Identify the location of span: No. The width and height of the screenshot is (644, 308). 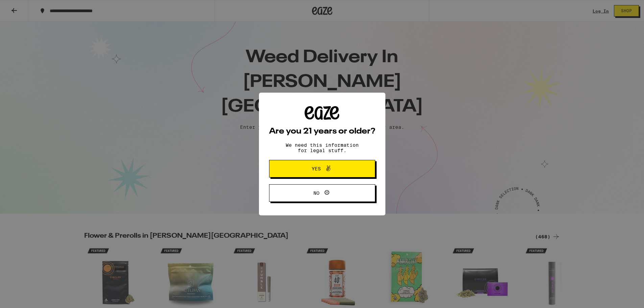
(316, 193).